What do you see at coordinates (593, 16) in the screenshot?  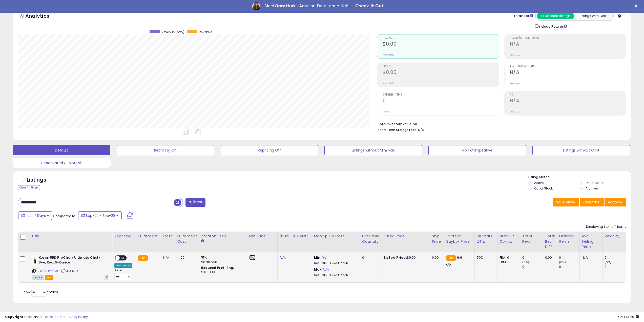 I see `button: Listings With Cost` at bounding box center [593, 16].